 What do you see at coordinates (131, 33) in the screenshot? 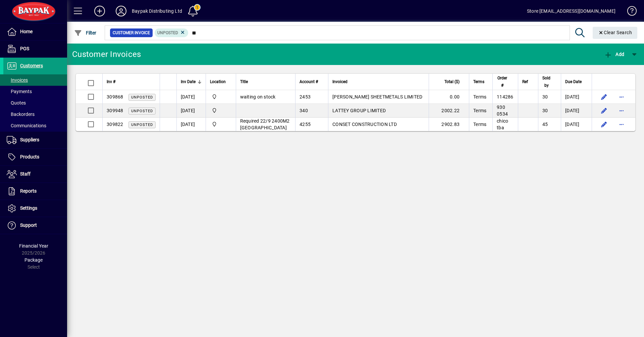
I see `span: Customer Invoice` at bounding box center [131, 33].